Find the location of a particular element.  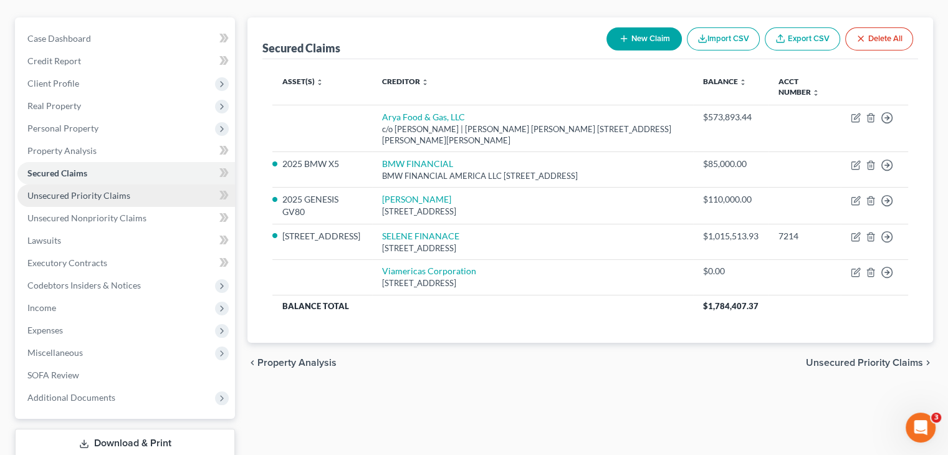

span: Executory Contracts is located at coordinates (67, 262).